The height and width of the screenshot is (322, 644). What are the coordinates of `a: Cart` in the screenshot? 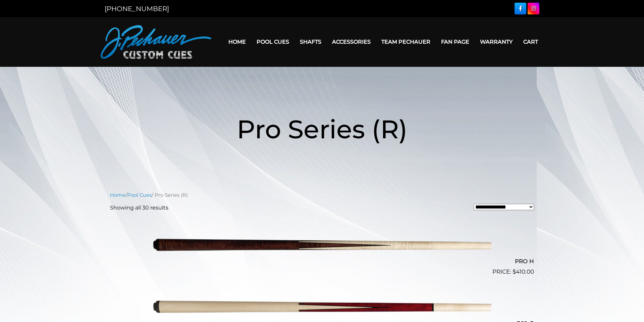 It's located at (531, 41).